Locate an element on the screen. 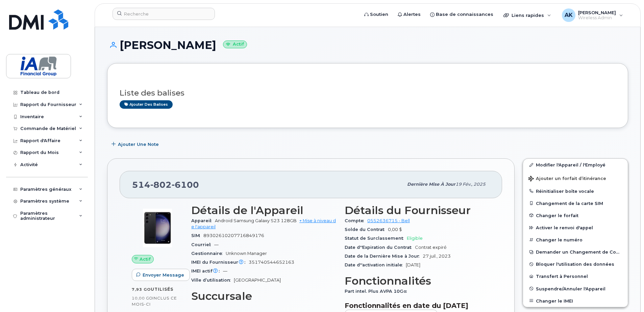  h3: Fonctionnalités is located at coordinates (417, 281).